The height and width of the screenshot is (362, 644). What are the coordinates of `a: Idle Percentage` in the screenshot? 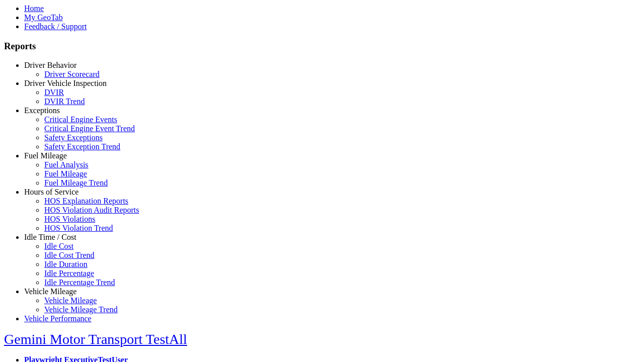 It's located at (69, 273).